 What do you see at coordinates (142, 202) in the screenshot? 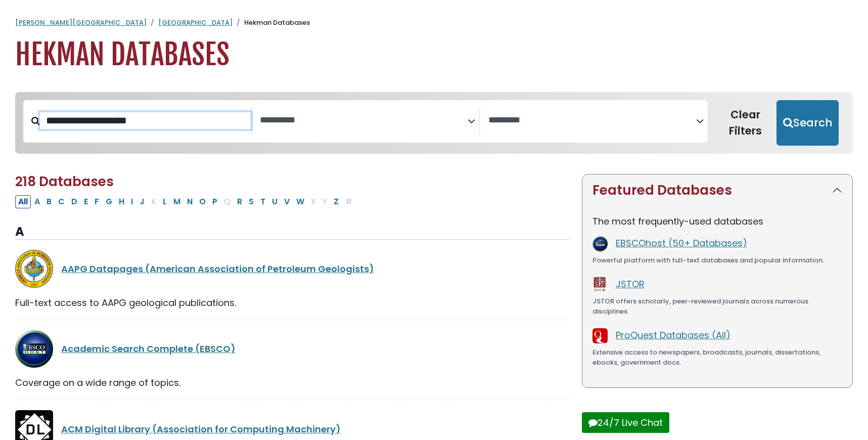
I see `button: Filter Results J` at bounding box center [142, 202].